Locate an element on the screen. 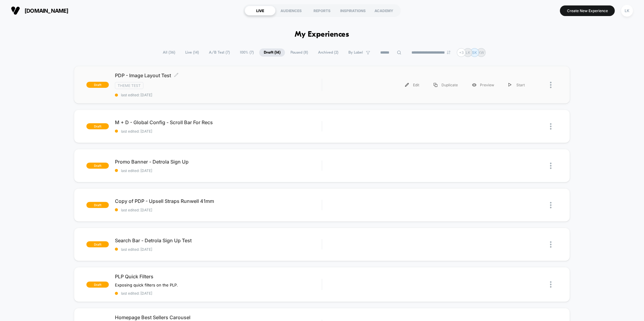  span: Exposing quick filters on the PLP. is located at coordinates (146, 285).